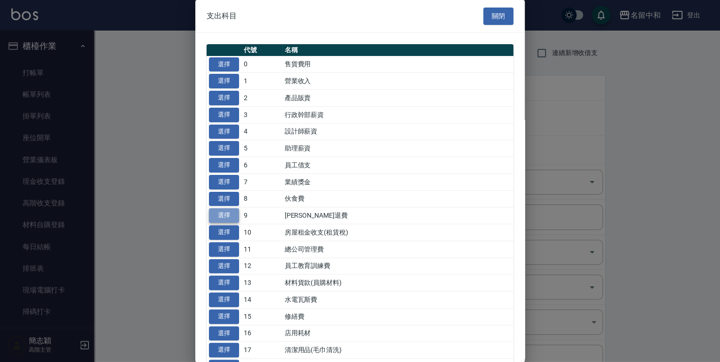  I want to click on td: 13, so click(262, 283).